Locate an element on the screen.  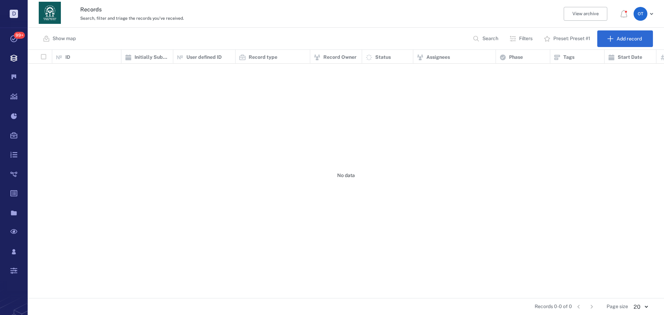
p: Tags is located at coordinates (569, 57).